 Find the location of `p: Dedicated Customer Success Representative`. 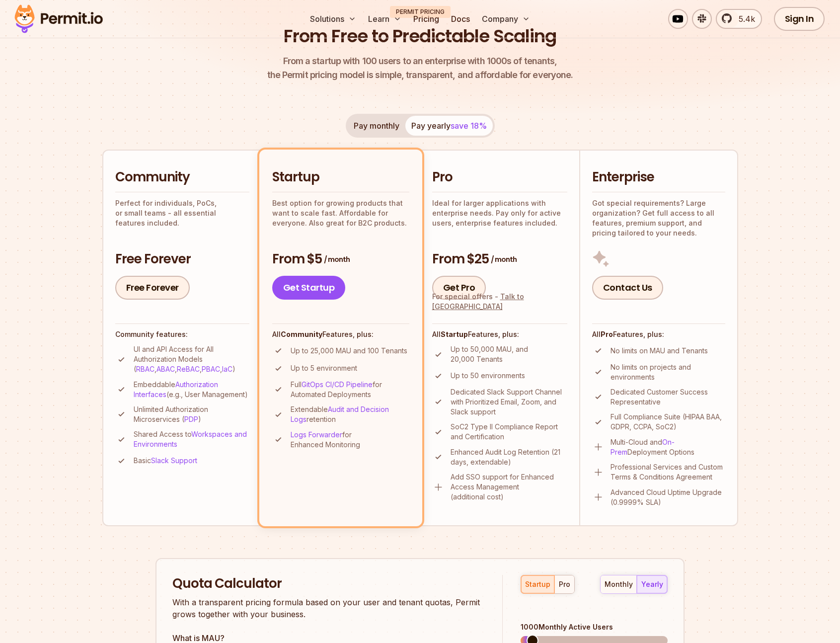

p: Dedicated Customer Success Representative is located at coordinates (668, 397).